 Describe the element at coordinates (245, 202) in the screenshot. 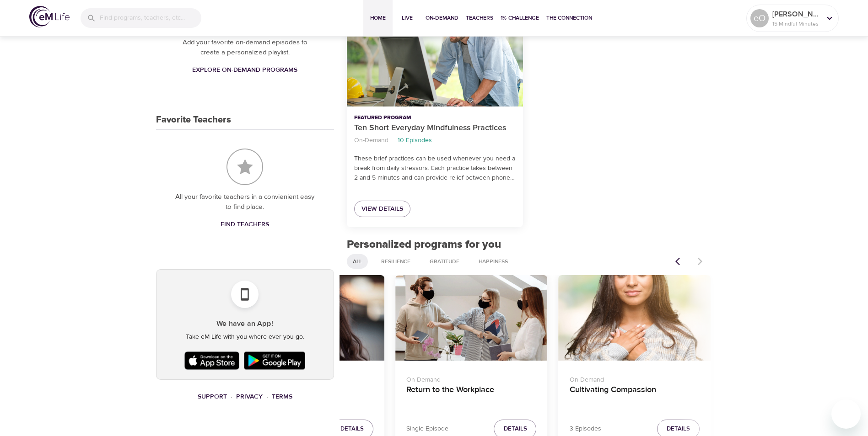

I see `p: All your favorite teachers in a convienient easy to find place.` at that location.